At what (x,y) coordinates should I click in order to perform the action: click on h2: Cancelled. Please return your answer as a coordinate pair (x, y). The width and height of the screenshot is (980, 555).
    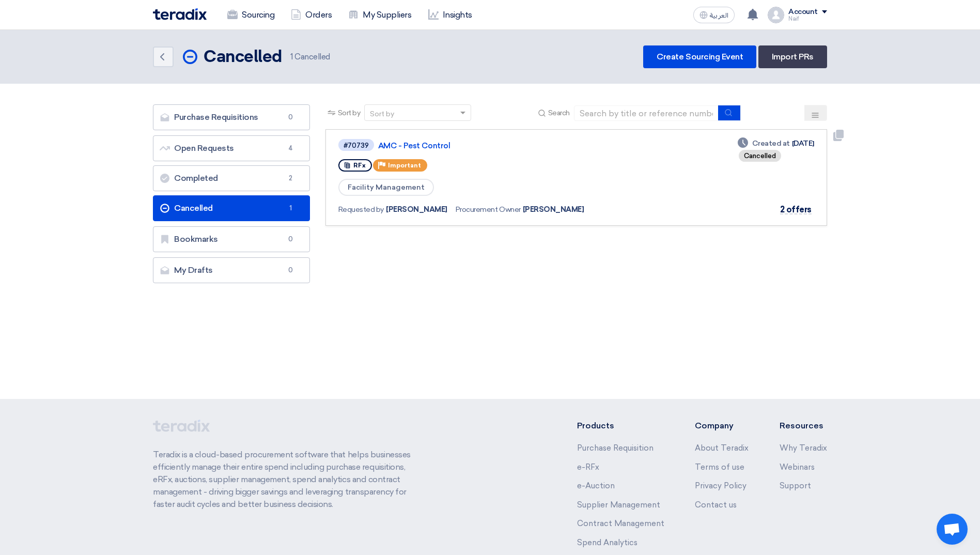
    Looking at the image, I should click on (243, 57).